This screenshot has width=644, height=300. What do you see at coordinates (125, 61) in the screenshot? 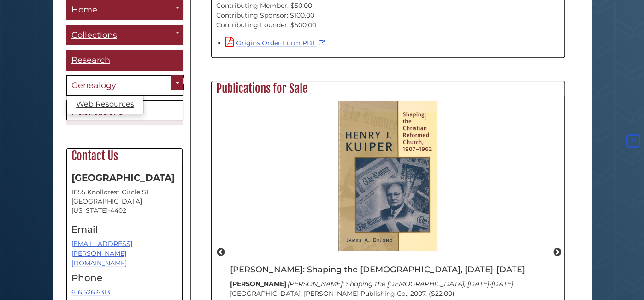
I see `a: Research` at bounding box center [125, 61].